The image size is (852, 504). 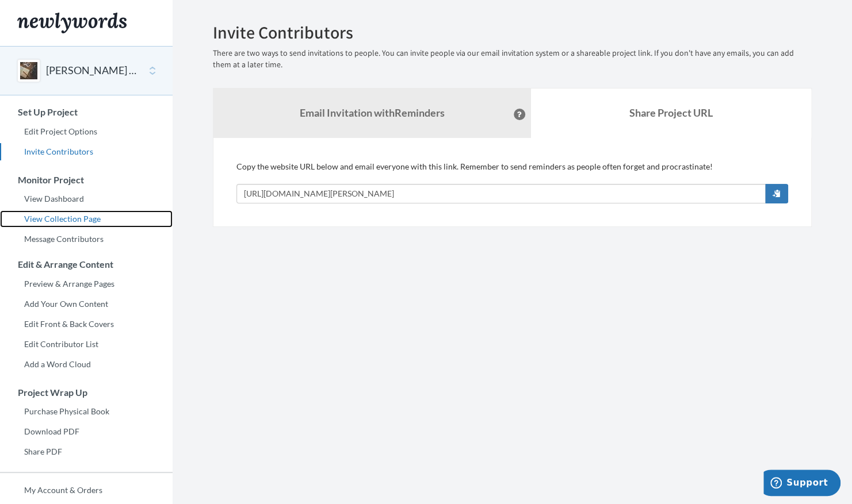 What do you see at coordinates (86, 265) in the screenshot?
I see `h3: Edit & Arrange Content` at bounding box center [86, 265].